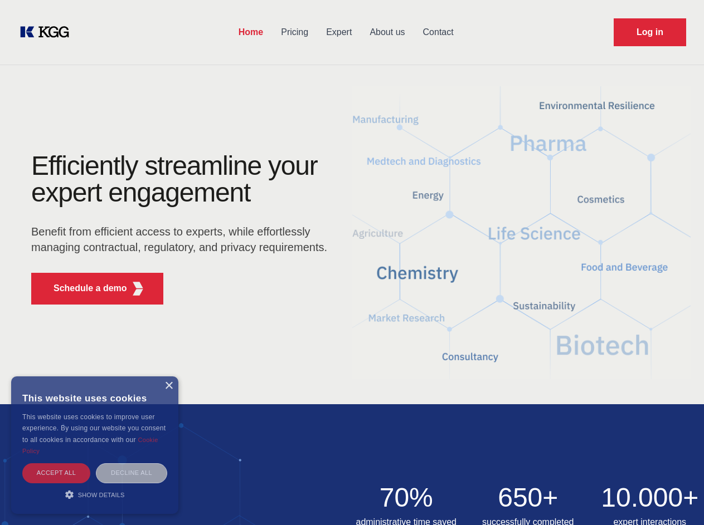 This screenshot has height=525, width=704. I want to click on a: Expert, so click(339, 32).